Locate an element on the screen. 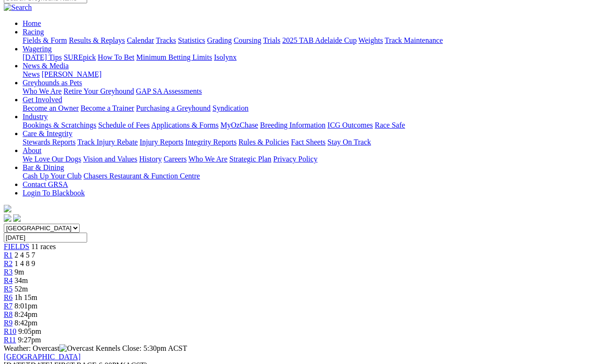 This screenshot has height=364, width=603. img: logo-grsa-white.png is located at coordinates (8, 209).